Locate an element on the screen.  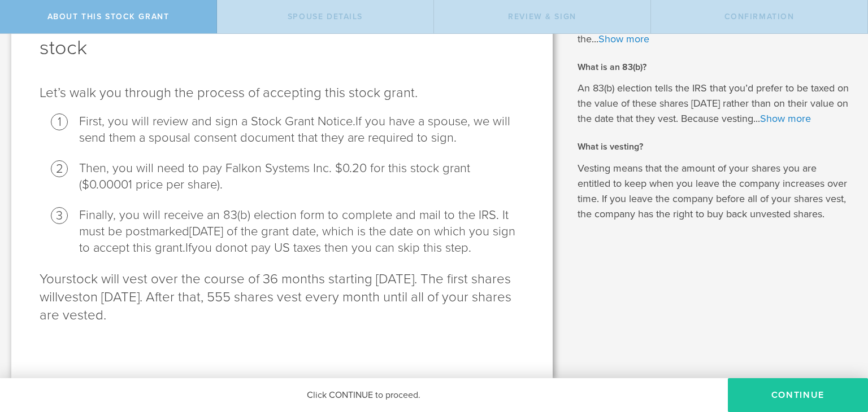
span: vest is located at coordinates (70, 297).